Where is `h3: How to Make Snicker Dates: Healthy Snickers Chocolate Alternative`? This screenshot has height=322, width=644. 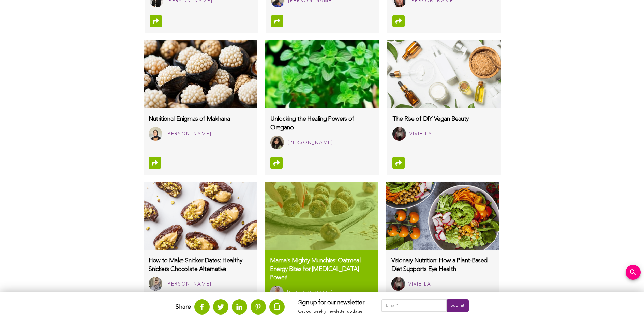
h3: How to Make Snicker Dates: Healthy Snickers Chocolate Alternative is located at coordinates (200, 265).